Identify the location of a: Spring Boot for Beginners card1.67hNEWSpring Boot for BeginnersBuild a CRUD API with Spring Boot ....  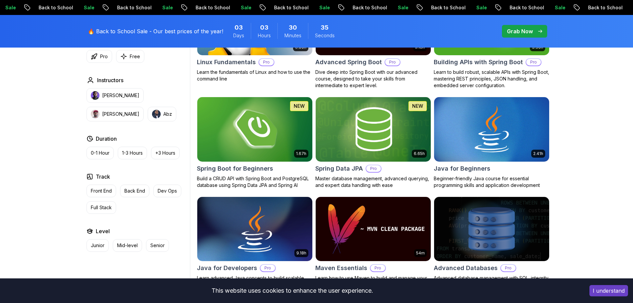
(255, 143).